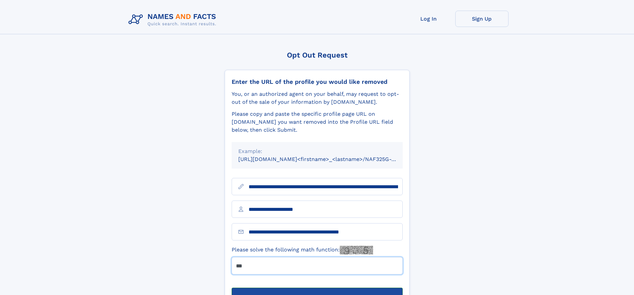  I want to click on label: Please solve the following math function:, so click(302, 250).